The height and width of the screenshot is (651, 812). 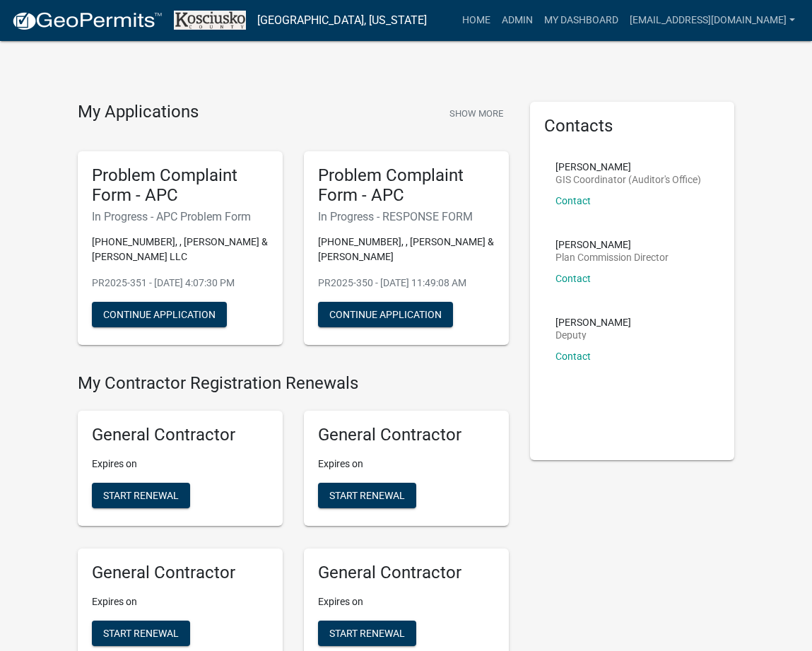 I want to click on p: Plan Commission Director, so click(x=612, y=257).